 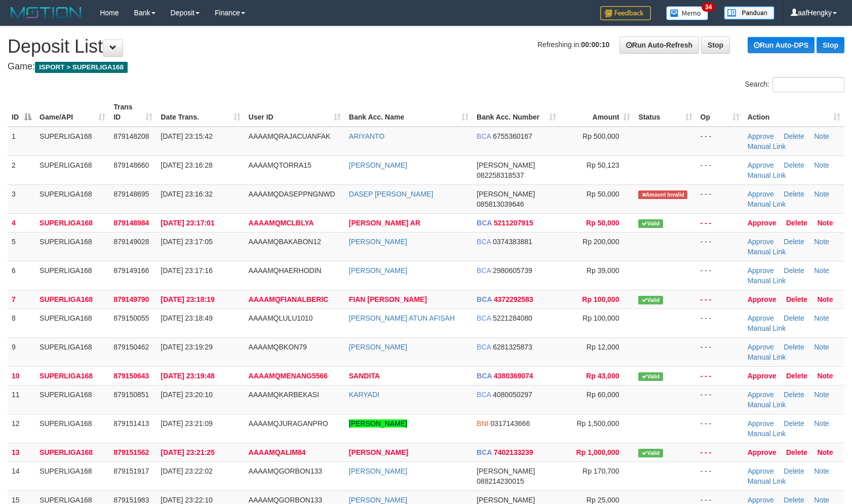 I want to click on td: 9, so click(x=21, y=351).